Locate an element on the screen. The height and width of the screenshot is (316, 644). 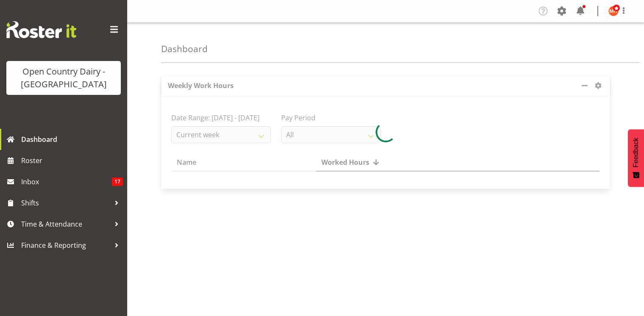
img: Rosterit website logo is located at coordinates (42, 29).